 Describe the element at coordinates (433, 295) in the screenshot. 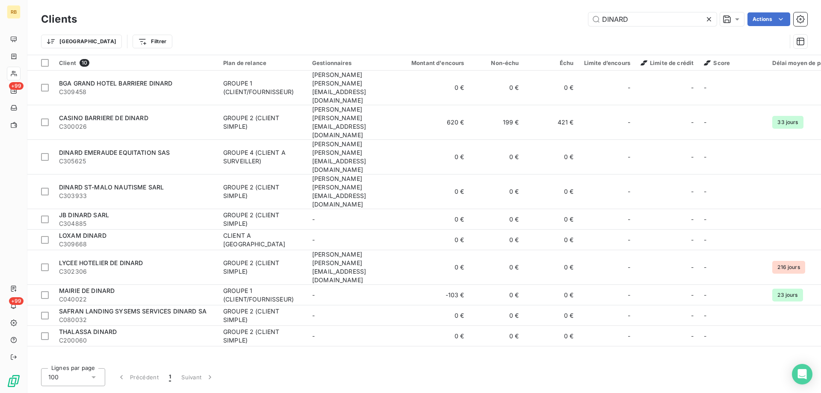

I see `td: -103 €` at that location.